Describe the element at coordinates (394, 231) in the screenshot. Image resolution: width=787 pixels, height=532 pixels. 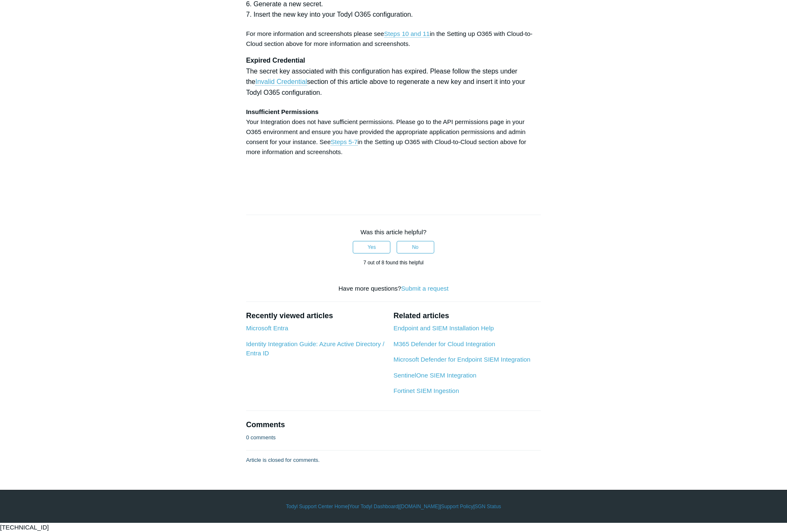
I see `span: Was this article helpful?` at that location.